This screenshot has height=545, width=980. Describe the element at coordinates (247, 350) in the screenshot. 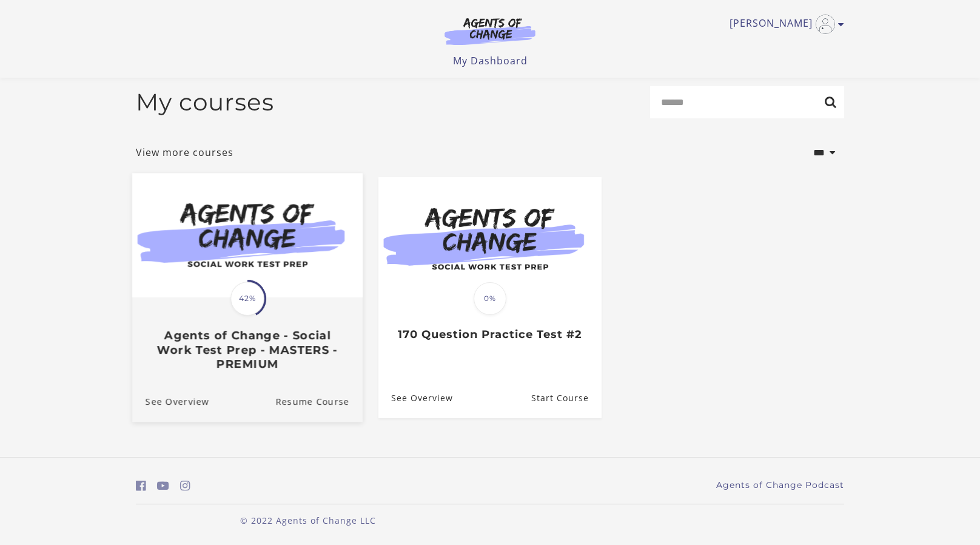

I see `h3: Agents of Change - Social Work Test Prep - MASTERS - PREMIUM` at that location.